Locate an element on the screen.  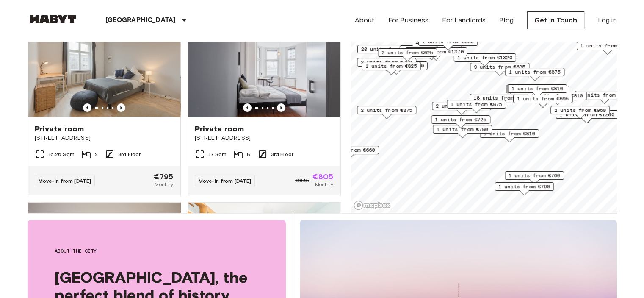
span: 9 units from €635 is located at coordinates (499, 67).